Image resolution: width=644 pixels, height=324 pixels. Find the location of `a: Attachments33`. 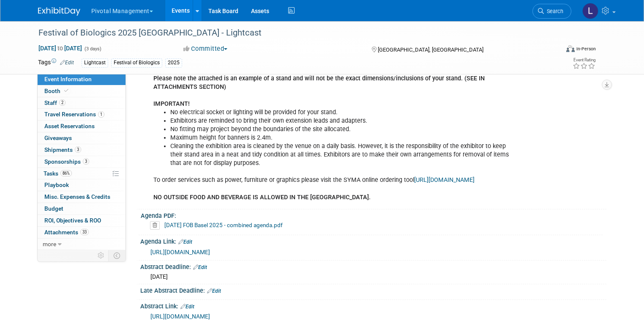

a: Attachments33 is located at coordinates (82, 232).